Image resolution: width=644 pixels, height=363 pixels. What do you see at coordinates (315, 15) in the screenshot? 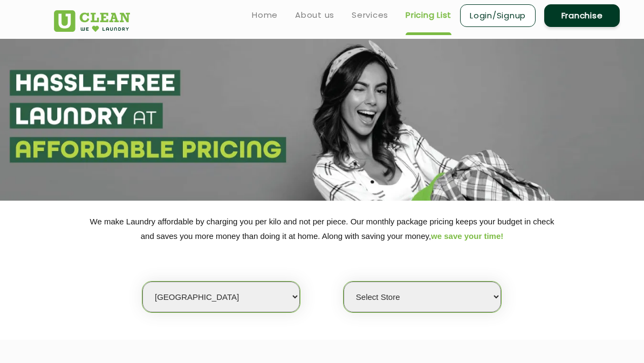
I see `a: About us` at bounding box center [315, 15].